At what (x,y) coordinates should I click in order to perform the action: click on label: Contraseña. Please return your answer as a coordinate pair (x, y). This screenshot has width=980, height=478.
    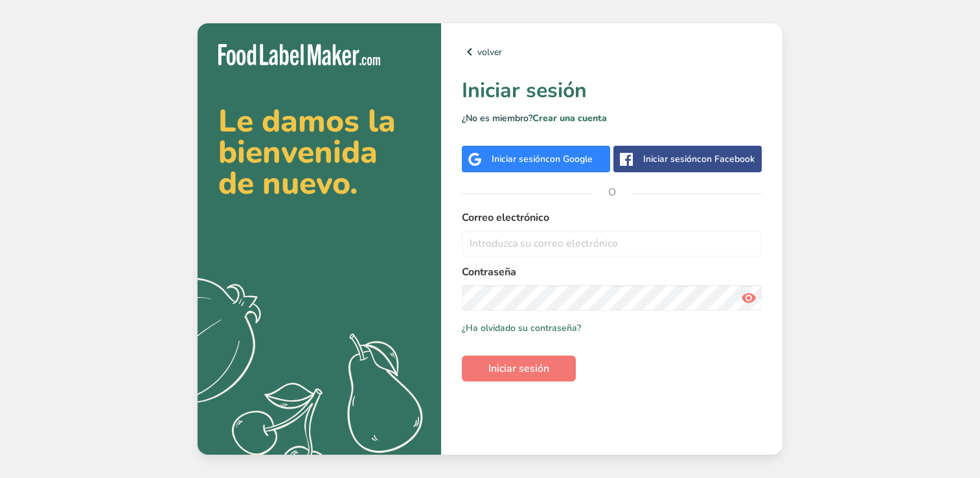
    Looking at the image, I should click on (612, 272).